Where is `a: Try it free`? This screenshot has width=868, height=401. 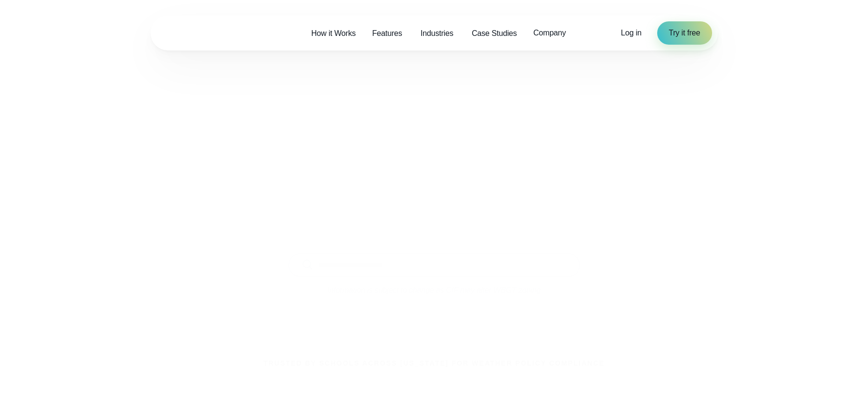
a: Try it free is located at coordinates (684, 33).